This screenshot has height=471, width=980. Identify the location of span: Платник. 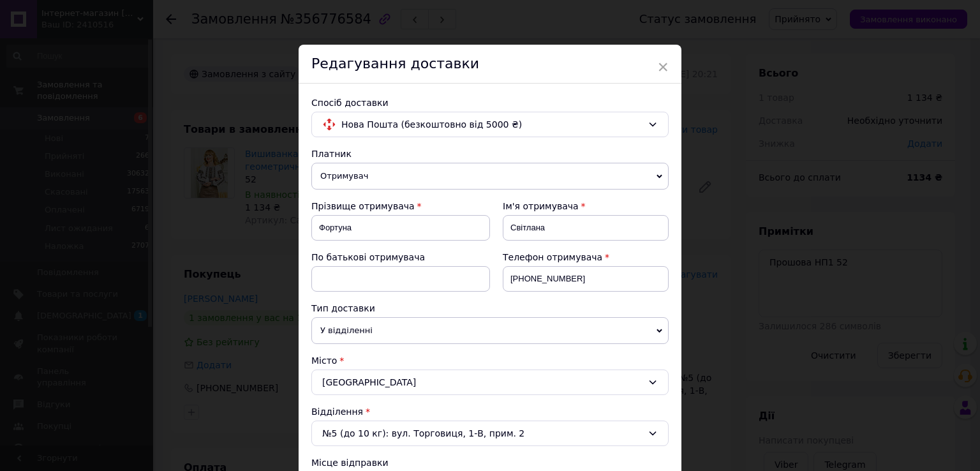
(331, 153).